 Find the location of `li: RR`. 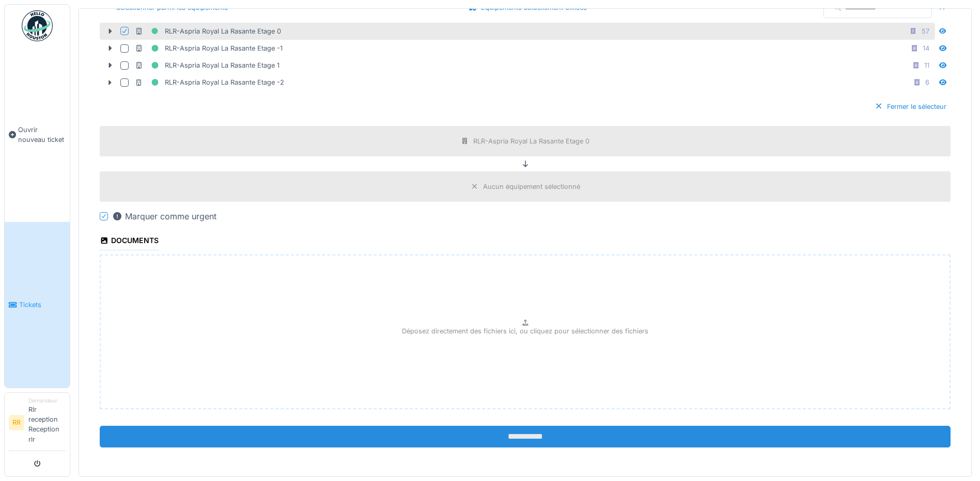

li: RR is located at coordinates (17, 423).